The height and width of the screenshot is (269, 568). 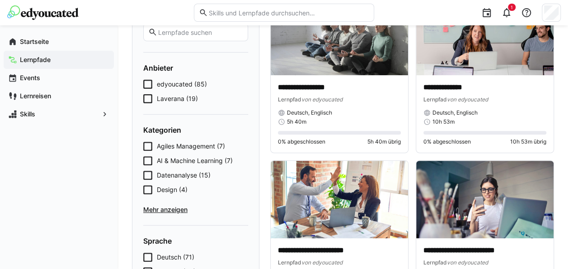 What do you see at coordinates (512, 7) in the screenshot?
I see `span: 1` at bounding box center [512, 7].